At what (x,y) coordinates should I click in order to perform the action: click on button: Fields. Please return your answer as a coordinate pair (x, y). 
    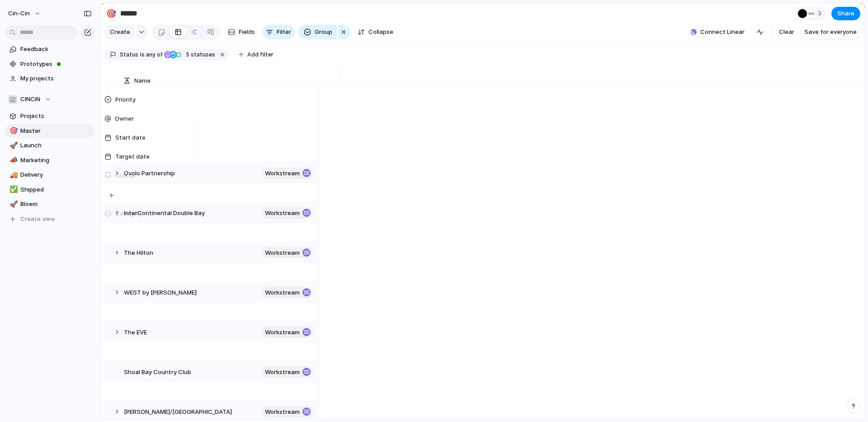
    Looking at the image, I should click on (241, 32).